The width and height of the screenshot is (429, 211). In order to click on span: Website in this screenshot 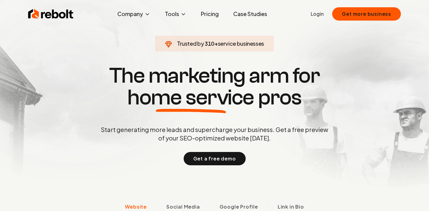, I will do `click(136, 207)`.